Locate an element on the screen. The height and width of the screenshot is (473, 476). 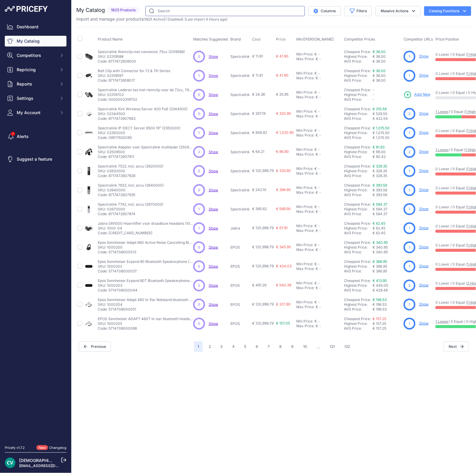
span: Settings is located at coordinates (36, 98).